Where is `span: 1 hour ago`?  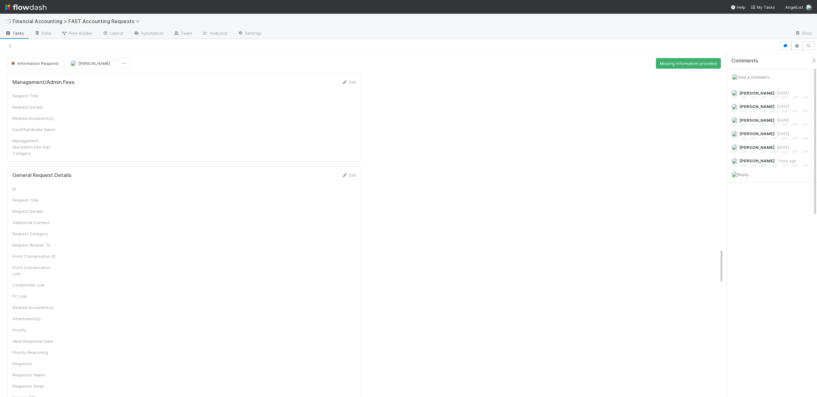 span: 1 hour ago is located at coordinates (786, 161).